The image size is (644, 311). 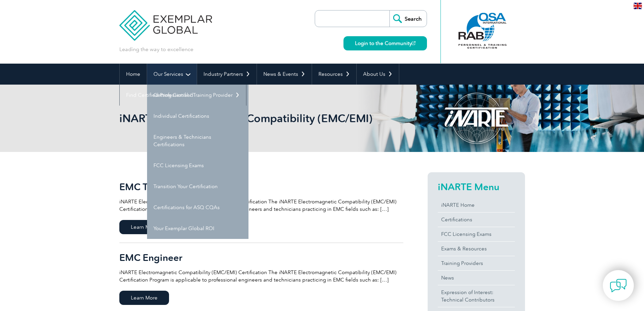 I want to click on a: Our Services, so click(x=172, y=74).